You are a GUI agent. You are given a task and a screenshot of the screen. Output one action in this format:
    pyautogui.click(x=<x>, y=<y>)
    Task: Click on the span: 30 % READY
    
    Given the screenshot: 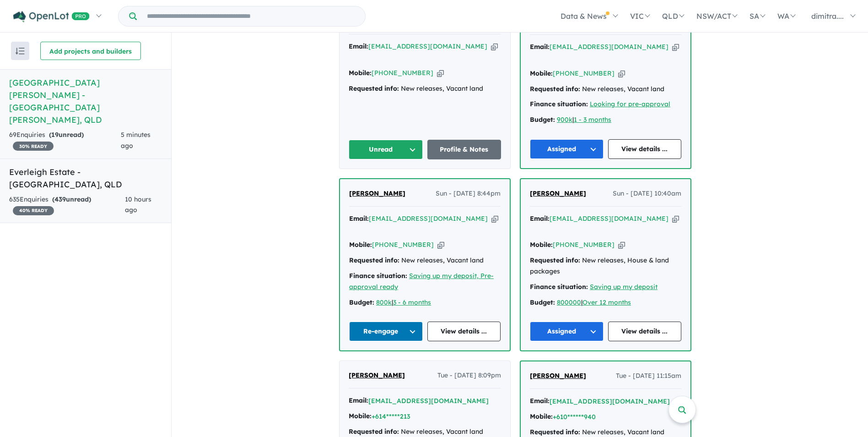 What is the action you would take?
    pyautogui.click(x=33, y=146)
    